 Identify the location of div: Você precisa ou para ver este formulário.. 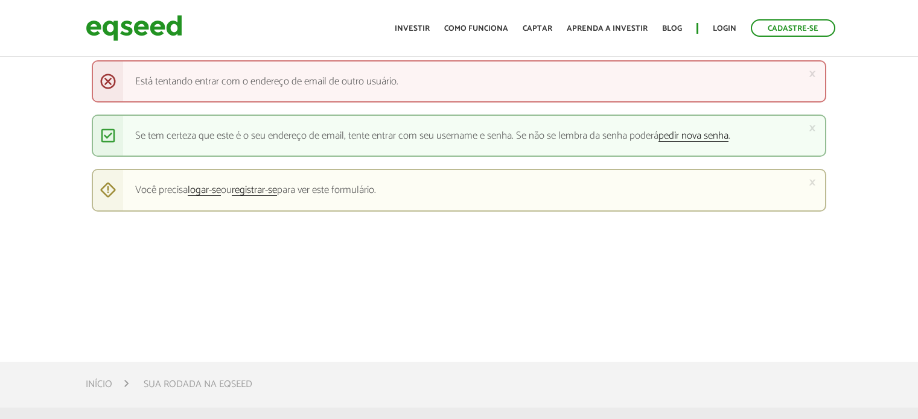
(459, 190).